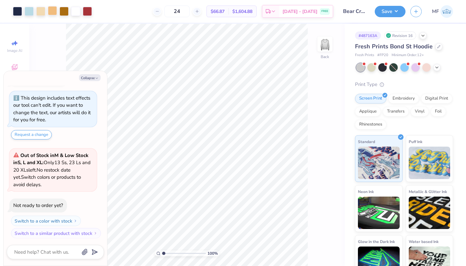 This screenshot has width=466, height=266. What do you see at coordinates (325, 44) in the screenshot?
I see `img: Back` at bounding box center [325, 44].